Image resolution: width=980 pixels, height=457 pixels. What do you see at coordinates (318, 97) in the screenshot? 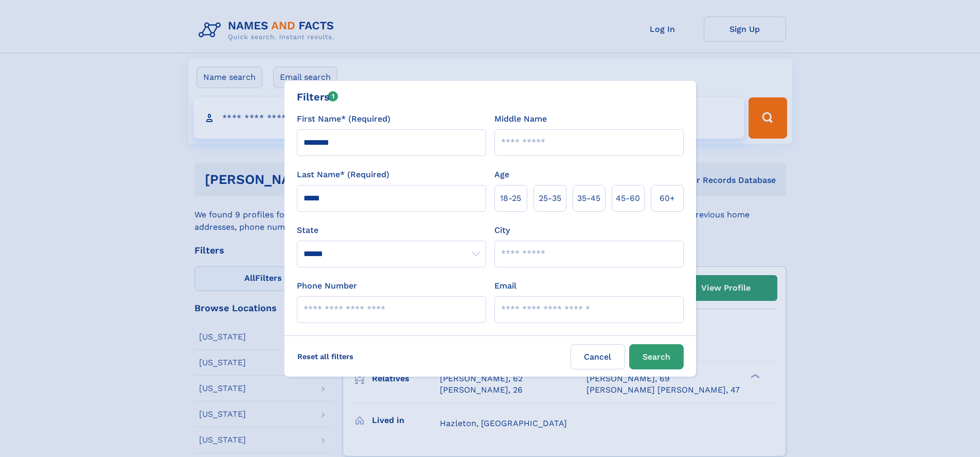
I see `div: Filters` at bounding box center [318, 97].